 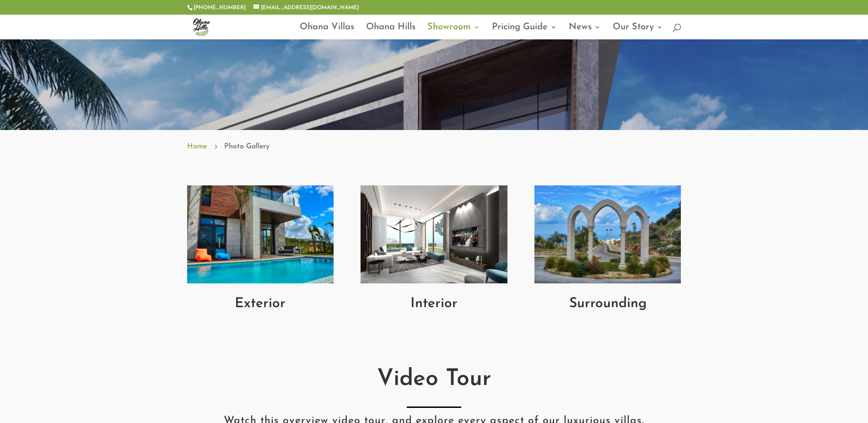 I want to click on img: Netflix and chill in your luxury villa - Ohana Hills (2), so click(x=434, y=234).